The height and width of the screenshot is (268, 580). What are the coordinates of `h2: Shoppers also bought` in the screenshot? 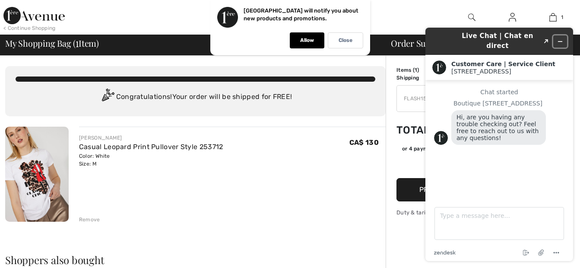 It's located at (195, 260).